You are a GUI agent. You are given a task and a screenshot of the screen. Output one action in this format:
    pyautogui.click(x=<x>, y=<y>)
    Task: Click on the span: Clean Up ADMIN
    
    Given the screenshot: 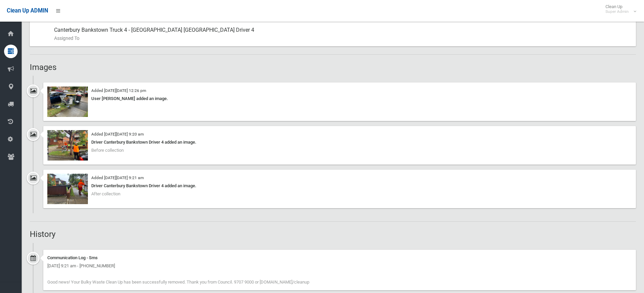 What is the action you would take?
    pyautogui.click(x=28, y=11)
    